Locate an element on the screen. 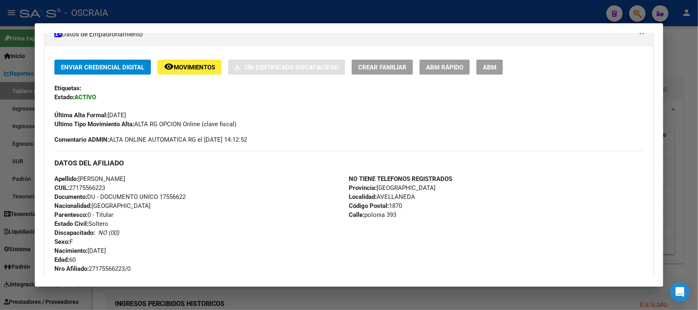  span: ABM is located at coordinates (489, 67).